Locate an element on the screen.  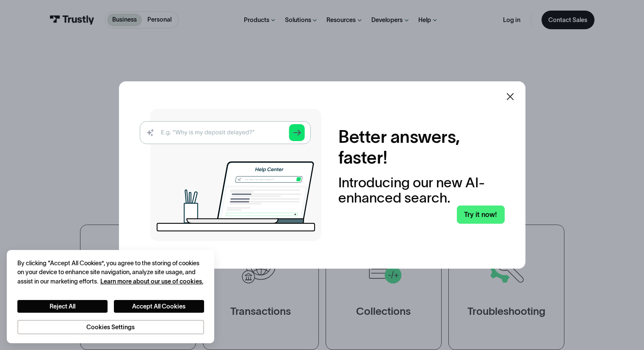
h2: Better answers, faster! is located at coordinates (421, 147).